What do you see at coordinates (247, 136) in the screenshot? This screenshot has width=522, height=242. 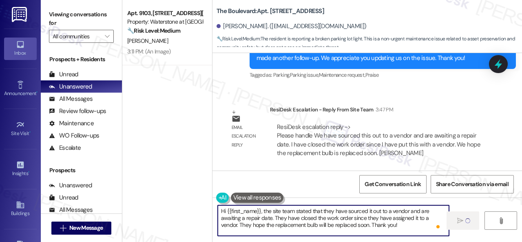 I see `div: Email escalation reply` at bounding box center [247, 136].